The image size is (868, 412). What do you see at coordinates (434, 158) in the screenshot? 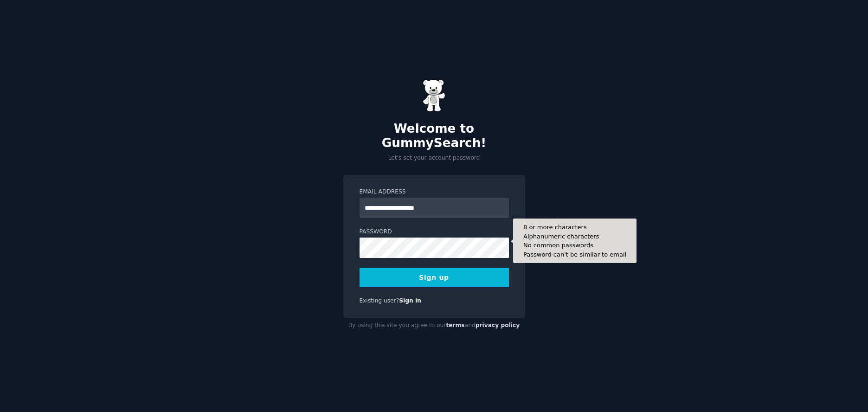
I see `p: Let's set your account password` at bounding box center [434, 158].